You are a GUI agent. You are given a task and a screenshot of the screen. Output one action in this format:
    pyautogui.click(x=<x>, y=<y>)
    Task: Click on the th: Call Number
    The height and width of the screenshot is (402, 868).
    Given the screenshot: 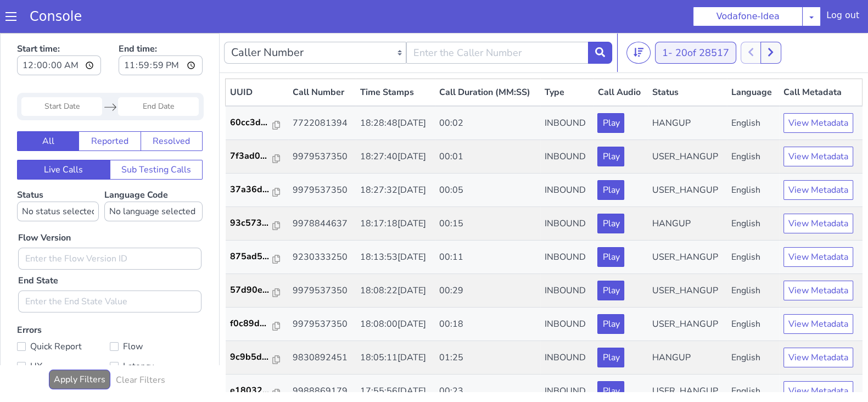 What is the action you would take?
    pyautogui.click(x=322, y=60)
    